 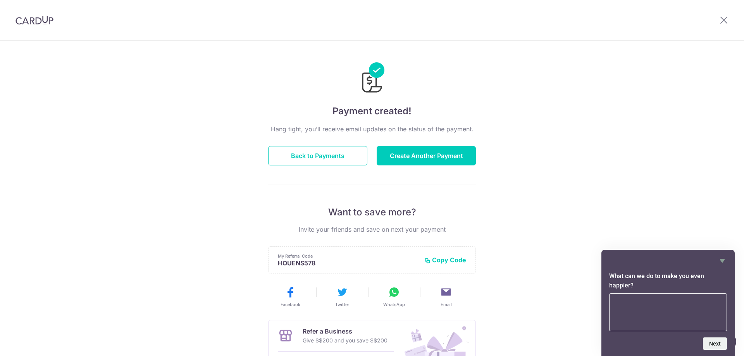 What do you see at coordinates (445, 260) in the screenshot?
I see `button: Copy Code` at bounding box center [445, 260].